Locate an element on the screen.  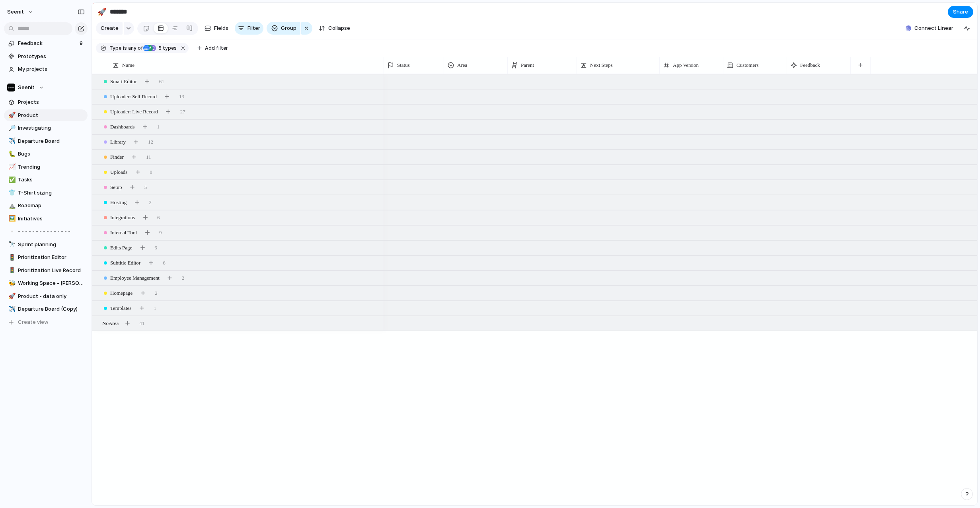
span: Uploader: Self Record is located at coordinates (133, 96).